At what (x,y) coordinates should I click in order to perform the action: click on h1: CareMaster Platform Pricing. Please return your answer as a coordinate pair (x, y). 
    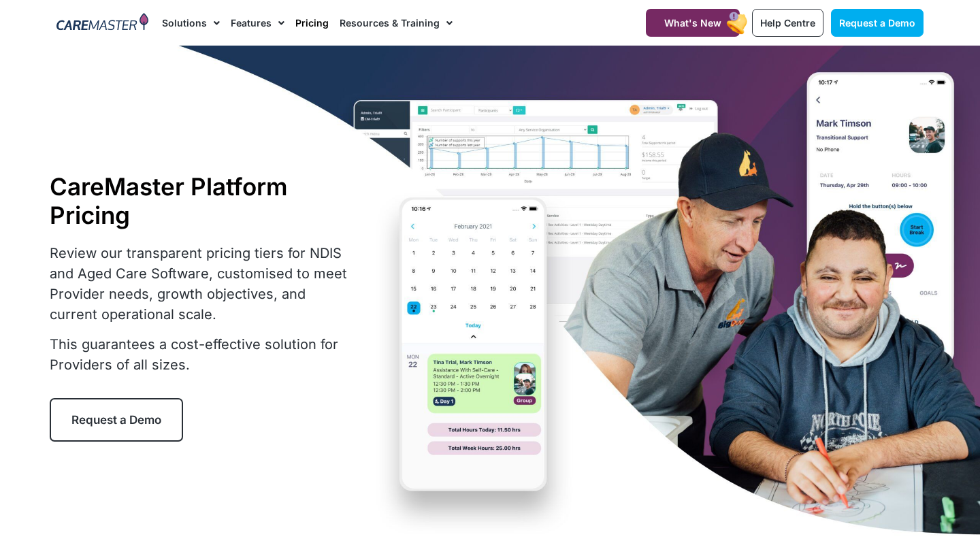
    Looking at the image, I should click on (203, 200).